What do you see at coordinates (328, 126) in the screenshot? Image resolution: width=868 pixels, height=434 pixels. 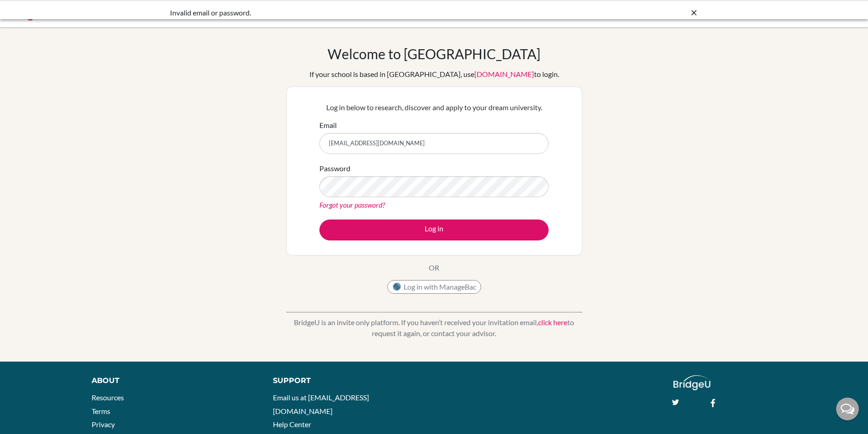 I see `label: Email` at bounding box center [328, 126].